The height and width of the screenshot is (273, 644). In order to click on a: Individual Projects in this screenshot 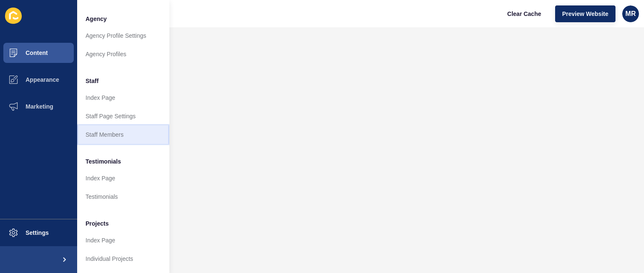, I will do `click(123, 259)`.